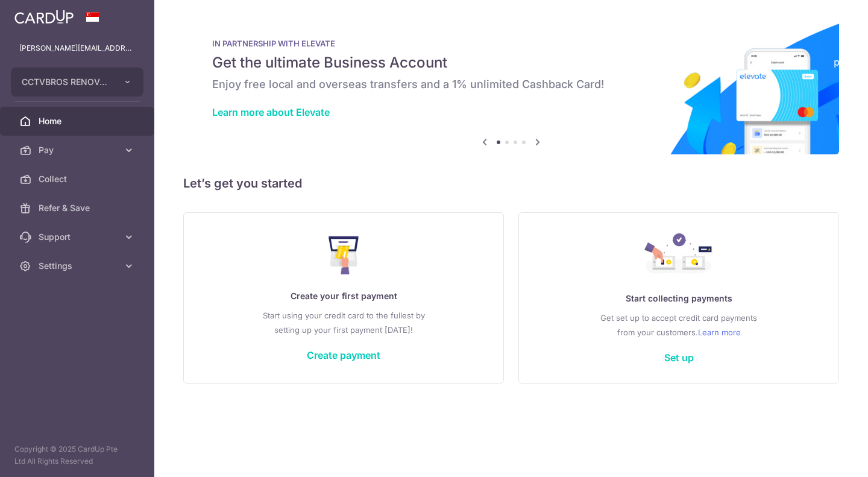  I want to click on p: IN PARTNERSHIP WITH ELEVATE, so click(512, 43).